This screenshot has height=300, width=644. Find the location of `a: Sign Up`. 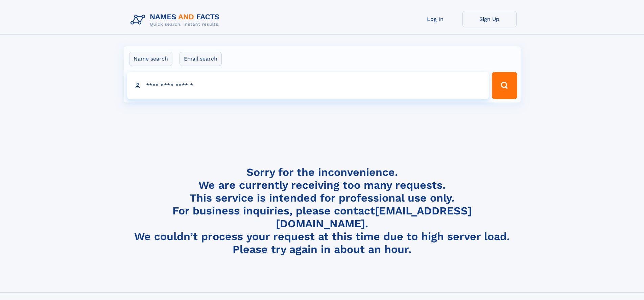

a: Sign Up is located at coordinates (490, 19).